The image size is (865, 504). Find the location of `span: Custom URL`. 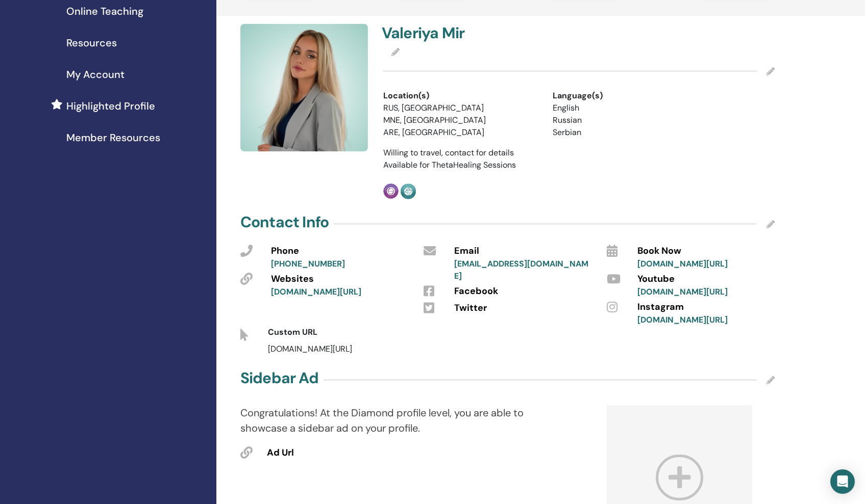

span: Custom URL is located at coordinates (292, 332).